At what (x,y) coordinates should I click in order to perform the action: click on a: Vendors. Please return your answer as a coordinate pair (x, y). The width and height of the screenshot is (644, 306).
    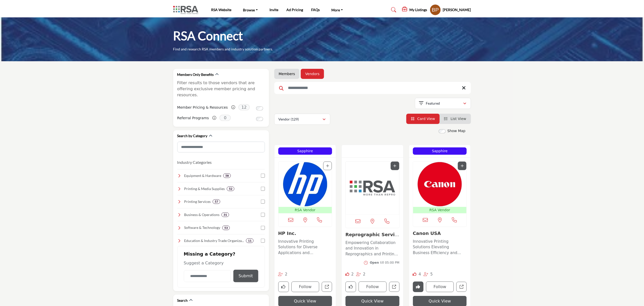
    Looking at the image, I should click on (312, 74).